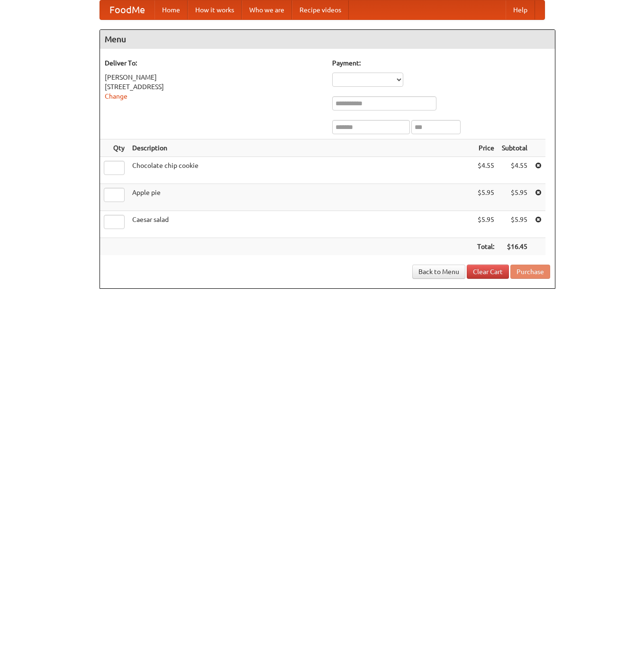 The width and height of the screenshot is (644, 671). What do you see at coordinates (531, 271) in the screenshot?
I see `button: Purchase` at bounding box center [531, 271].